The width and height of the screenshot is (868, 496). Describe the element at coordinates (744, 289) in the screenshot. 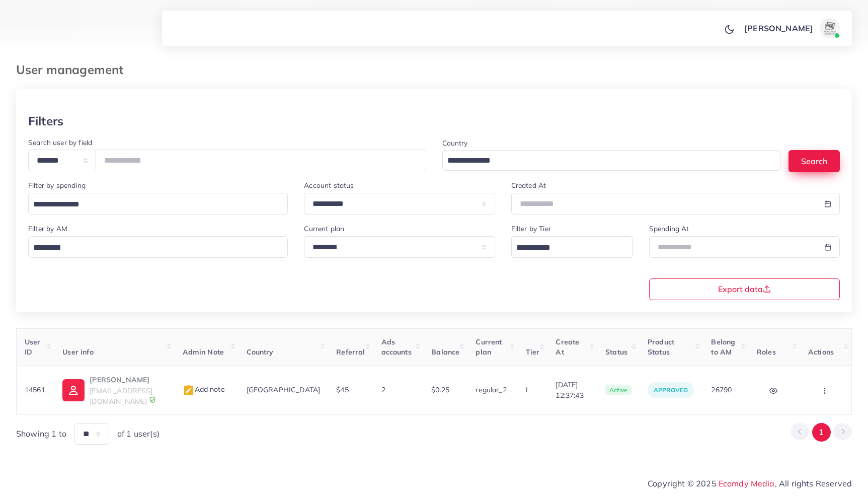

I see `button: Export data` at that location.